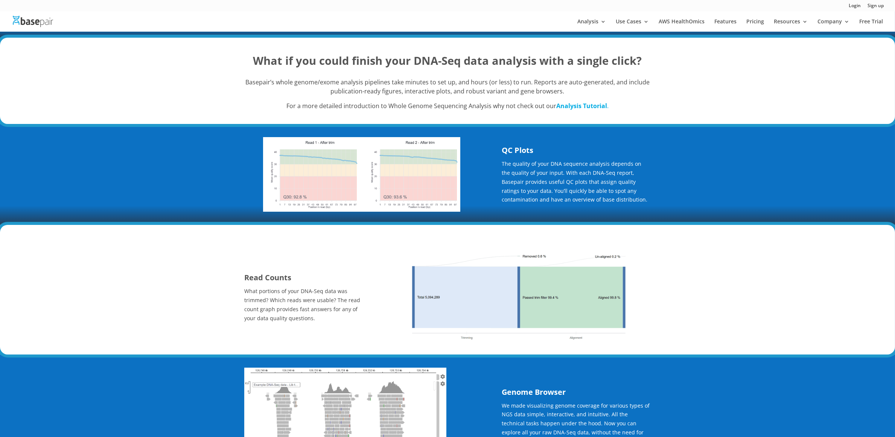 This screenshot has height=437, width=895. Describe the element at coordinates (592, 25) in the screenshot. I see `a: Analysis` at that location.